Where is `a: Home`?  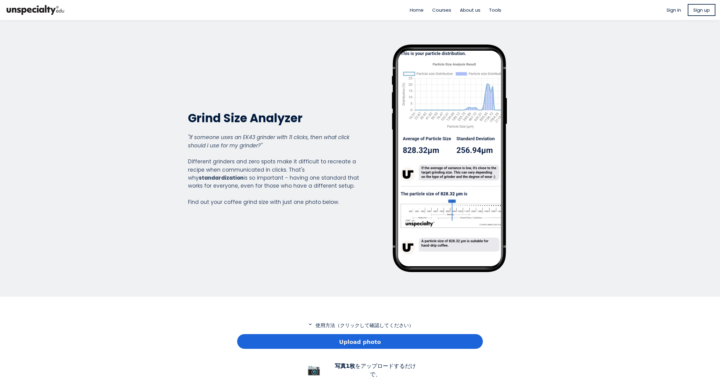 a: Home is located at coordinates (417, 10).